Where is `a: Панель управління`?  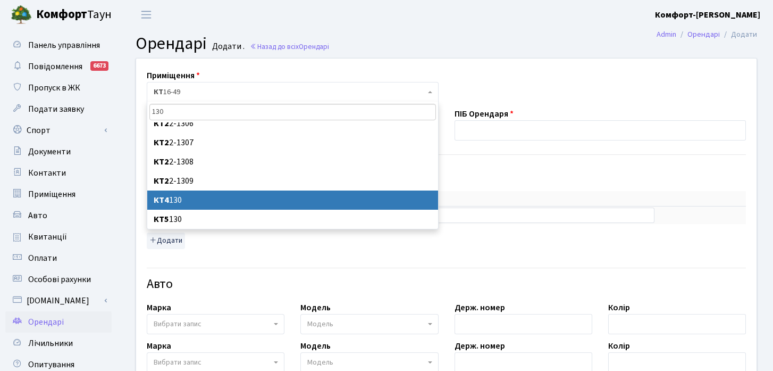
a: Панель управління is located at coordinates (58, 45).